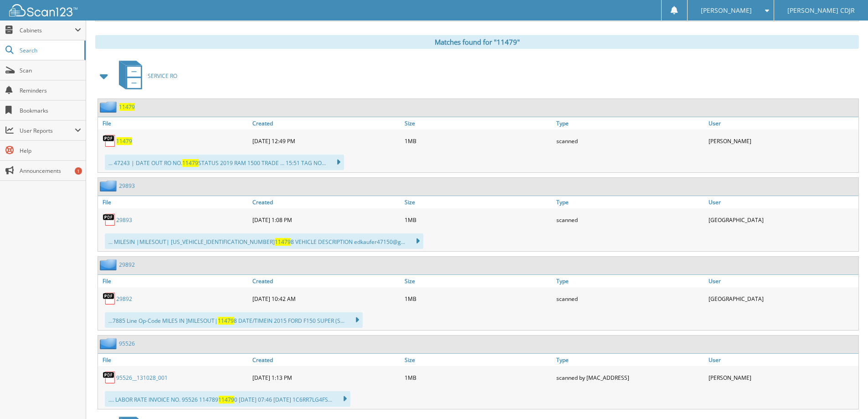  What do you see at coordinates (50, 171) in the screenshot?
I see `span: Announcements` at bounding box center [50, 171].